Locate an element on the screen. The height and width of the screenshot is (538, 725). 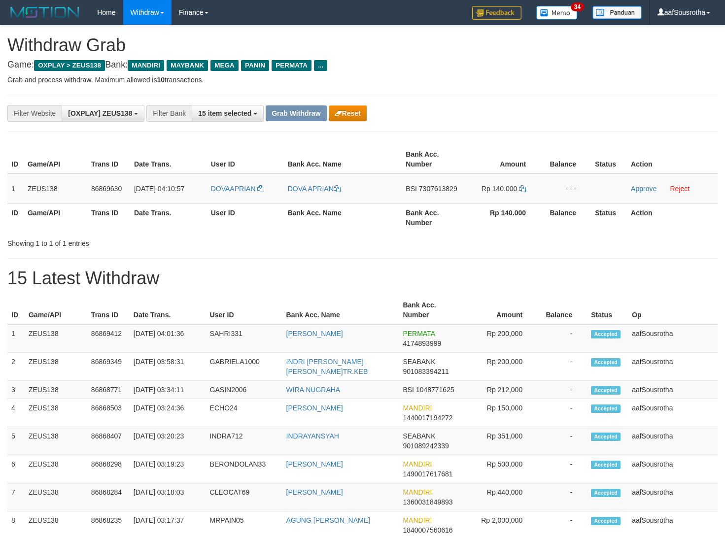
td: Rp 212,000 is located at coordinates (500, 390).